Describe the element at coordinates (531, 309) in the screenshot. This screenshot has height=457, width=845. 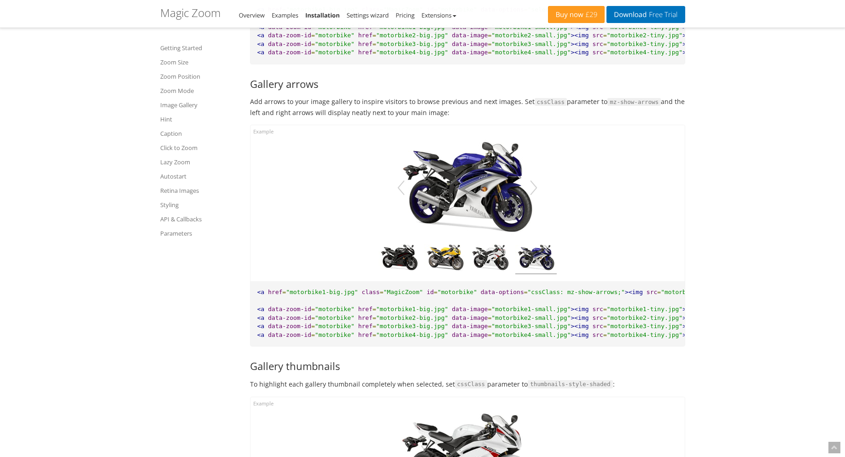
I see `span: "motorbike1-small.jpg"` at that location.